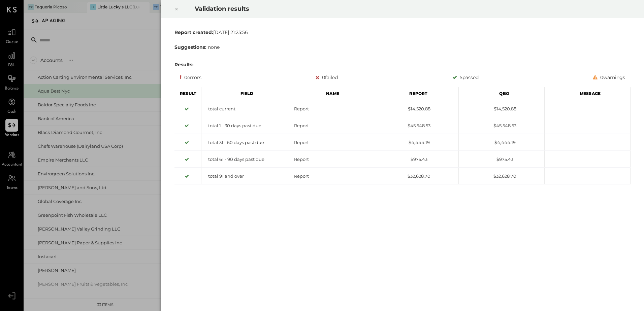  What do you see at coordinates (609, 77) in the screenshot?
I see `div: 0 warnings` at bounding box center [609, 77].